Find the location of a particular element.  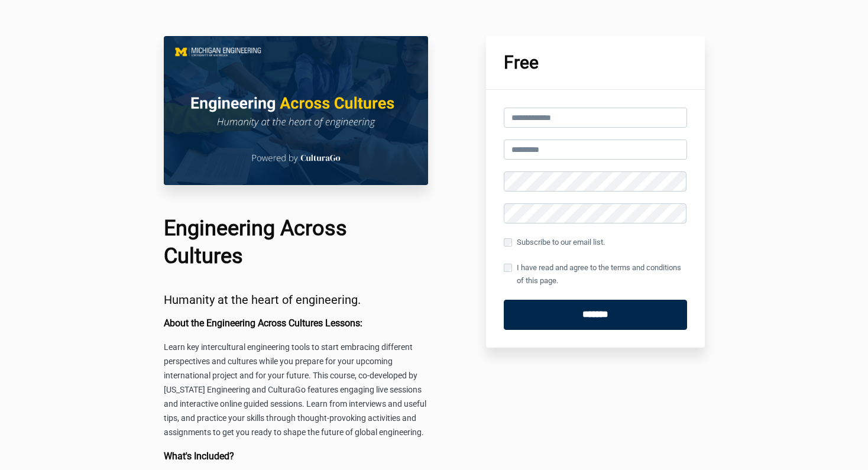

b: About the Engineering Across Cultures Lessons: is located at coordinates (263, 323).